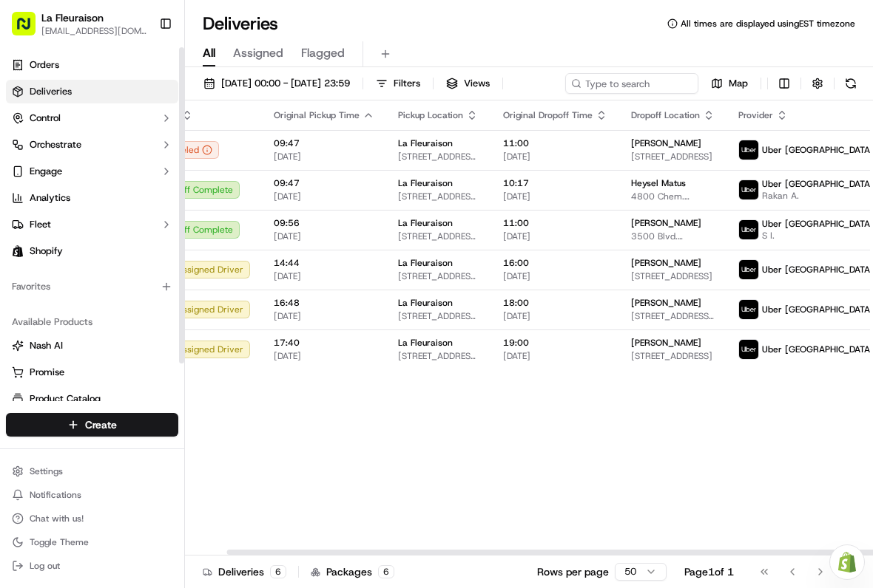 The image size is (873, 588). I want to click on h1: Deliveries, so click(240, 24).